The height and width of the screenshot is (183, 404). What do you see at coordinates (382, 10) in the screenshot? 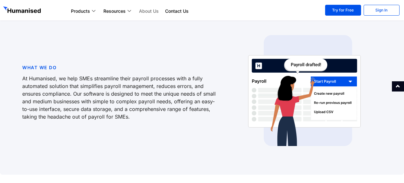
I see `a: Sign In` at bounding box center [382, 10].